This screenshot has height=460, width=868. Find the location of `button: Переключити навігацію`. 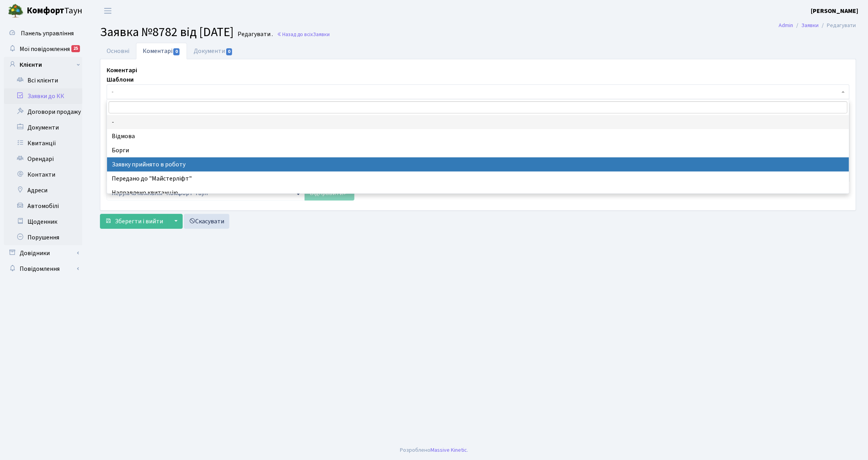

button: Переключити навігацію is located at coordinates (108, 10).